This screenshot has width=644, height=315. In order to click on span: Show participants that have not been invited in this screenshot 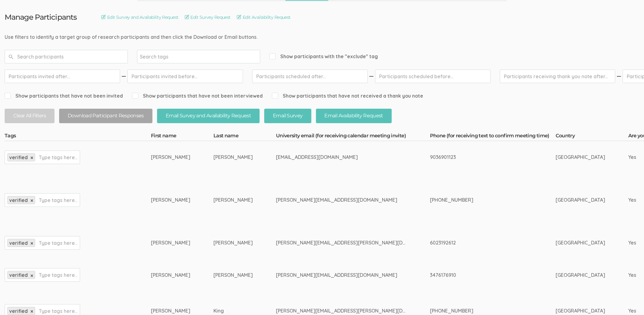, I will do `click(64, 96)`.